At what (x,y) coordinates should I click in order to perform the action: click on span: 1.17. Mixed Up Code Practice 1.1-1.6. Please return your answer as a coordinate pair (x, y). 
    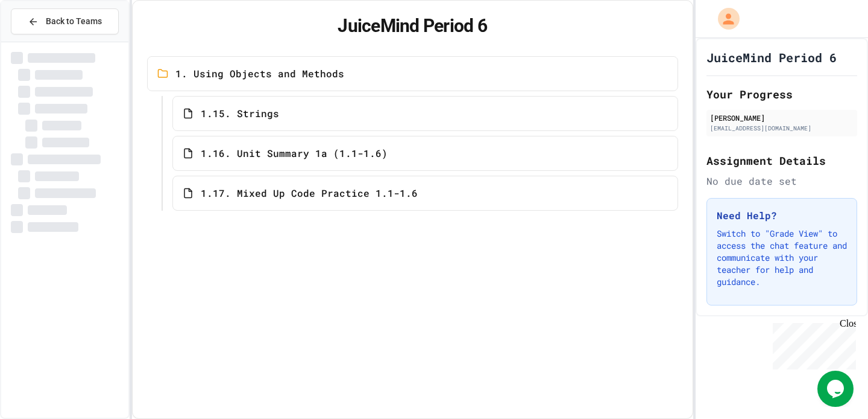
    Looking at the image, I should click on (309, 193).